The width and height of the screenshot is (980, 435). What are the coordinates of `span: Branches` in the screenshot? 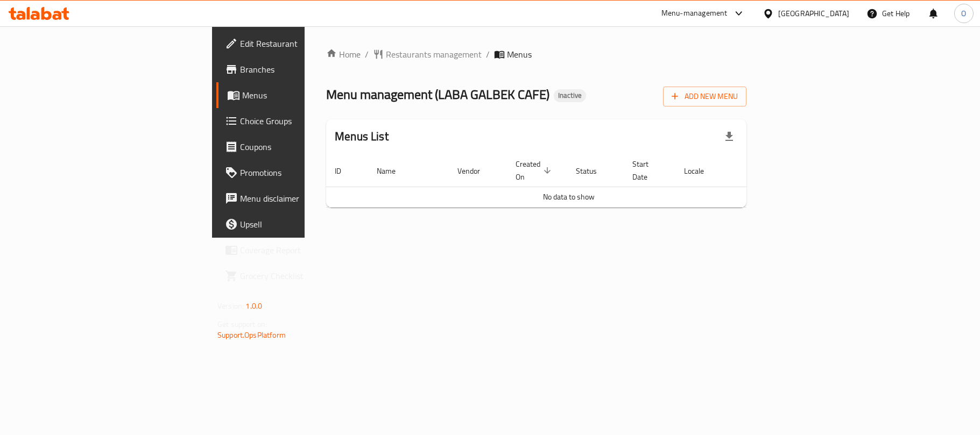 It's located at (304, 70).